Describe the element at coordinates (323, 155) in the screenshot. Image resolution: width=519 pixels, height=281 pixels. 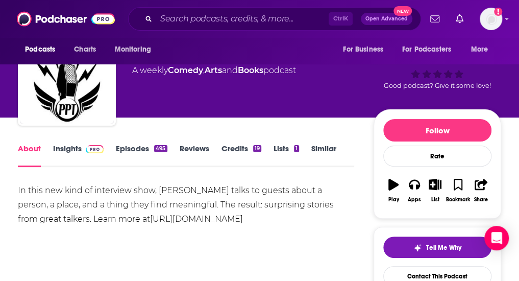
I see `a: Similar` at that location.